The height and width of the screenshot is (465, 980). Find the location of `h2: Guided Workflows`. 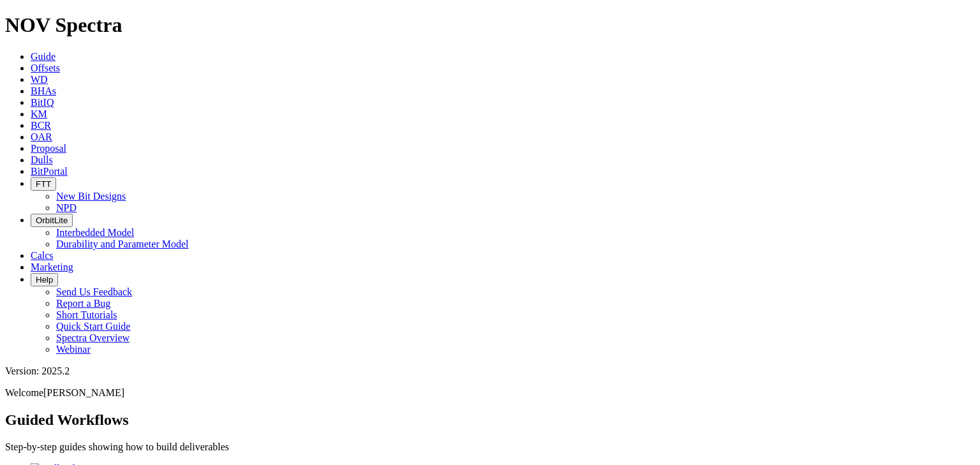

h2: Guided Workflows is located at coordinates (490, 419).